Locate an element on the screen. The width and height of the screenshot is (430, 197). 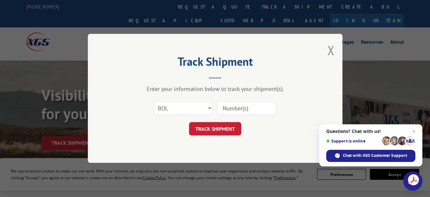
span: Questions? Chat with us! is located at coordinates (371, 131).